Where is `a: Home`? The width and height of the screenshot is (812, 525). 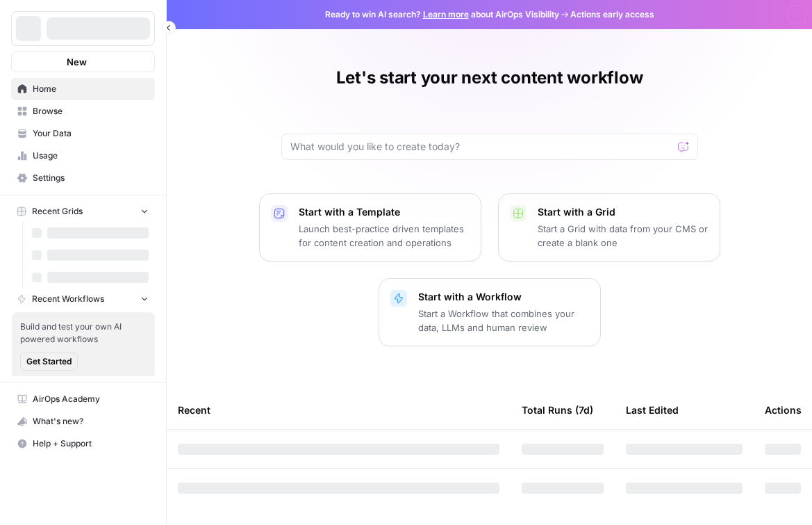 a: Home is located at coordinates (83, 89).